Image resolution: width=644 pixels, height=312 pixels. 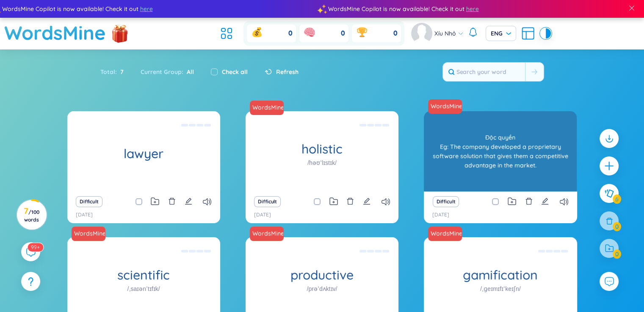 What do you see at coordinates (144, 275) in the screenshot?
I see `h1: scientific` at bounding box center [144, 275].